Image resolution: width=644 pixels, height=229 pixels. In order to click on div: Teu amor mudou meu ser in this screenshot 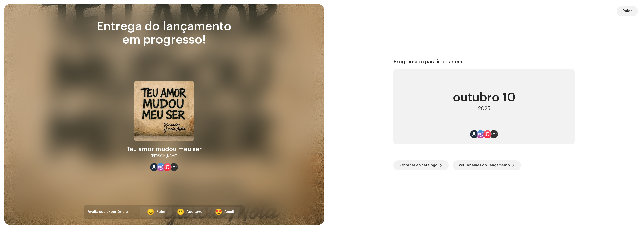, I will do `click(164, 149)`.